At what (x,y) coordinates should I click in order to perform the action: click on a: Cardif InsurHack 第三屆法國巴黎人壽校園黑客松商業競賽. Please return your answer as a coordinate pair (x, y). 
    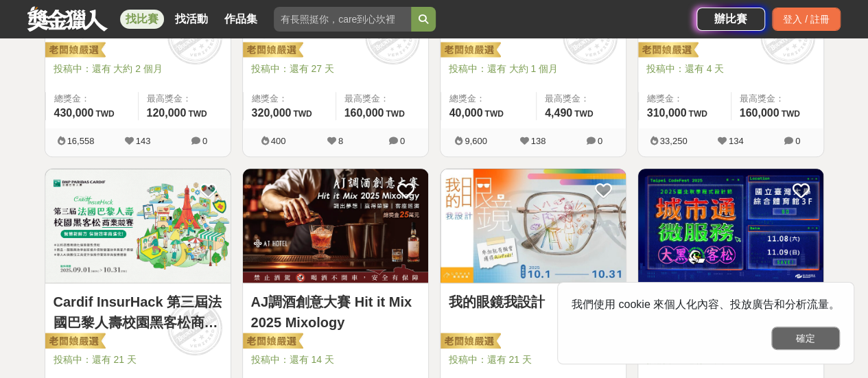
    Looking at the image, I should click on (138, 312).